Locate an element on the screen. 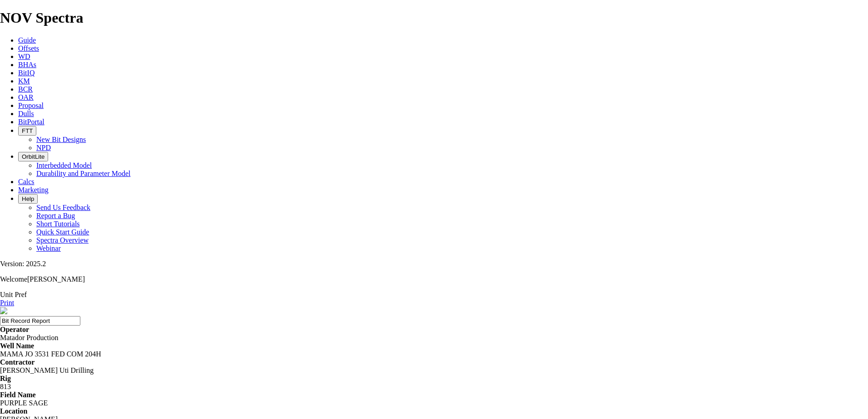 The height and width of the screenshot is (419, 868). a: Report a Bug is located at coordinates (56, 216).